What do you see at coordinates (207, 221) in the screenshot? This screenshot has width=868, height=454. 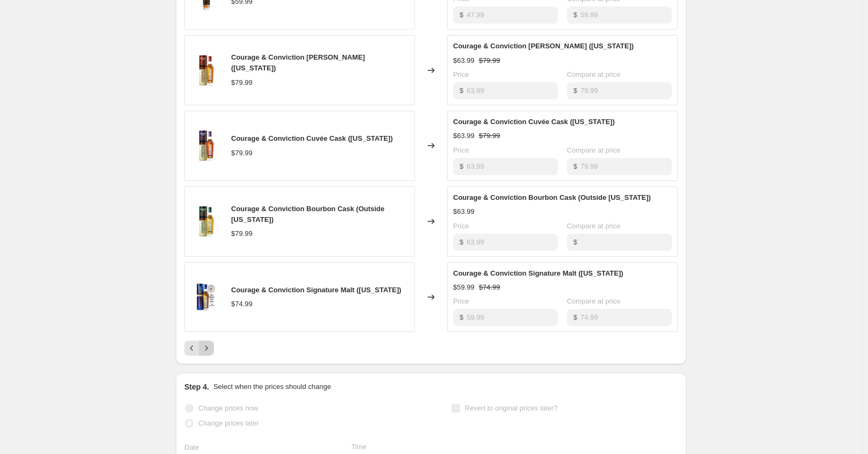 I see `img: C_CBourbonBottle_Tin_80x.png` at bounding box center [207, 221].